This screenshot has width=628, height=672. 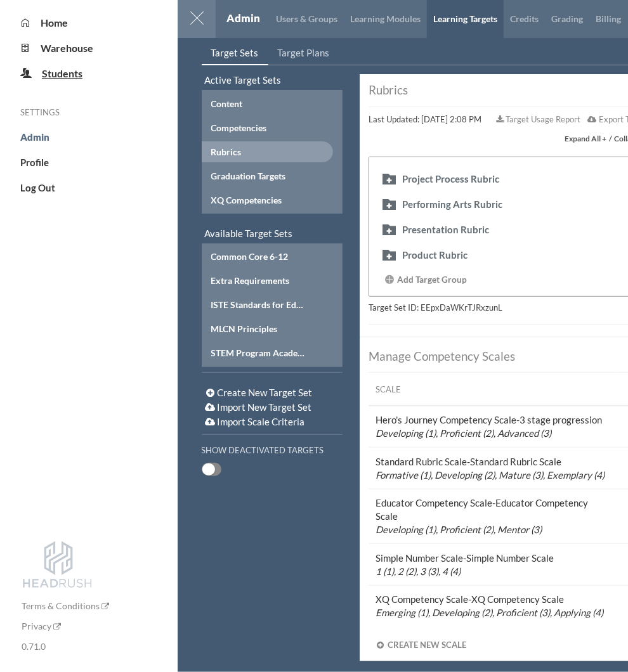 I want to click on a: Profile, so click(x=34, y=162).